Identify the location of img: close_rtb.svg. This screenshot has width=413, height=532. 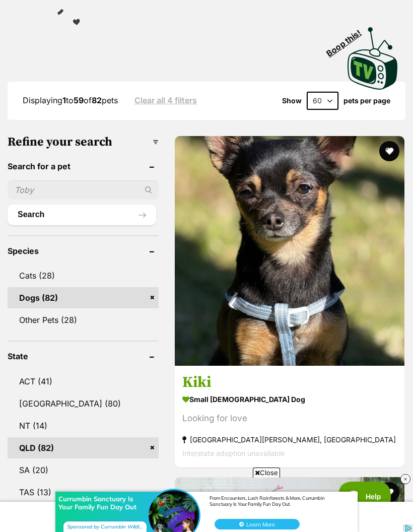
(406, 479).